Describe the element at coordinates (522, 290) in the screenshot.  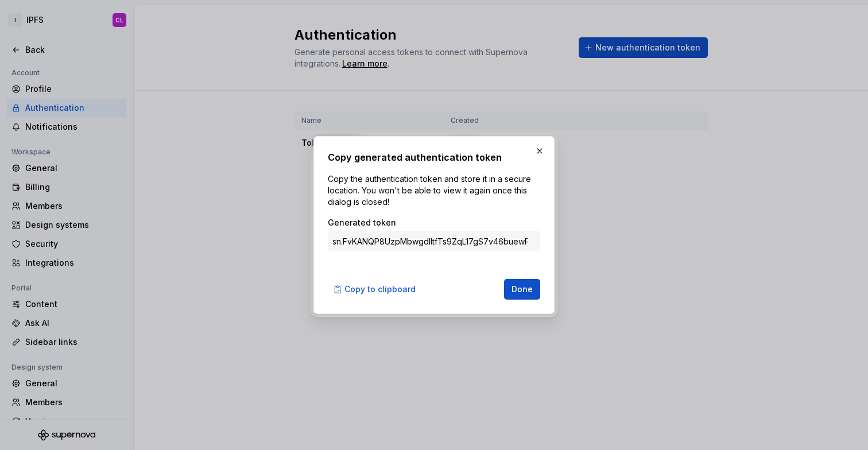
I see `button: Done` at that location.